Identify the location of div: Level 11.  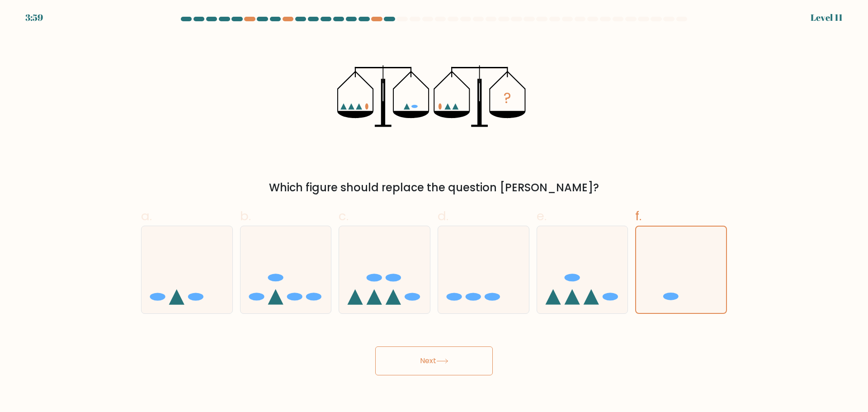
(827, 18).